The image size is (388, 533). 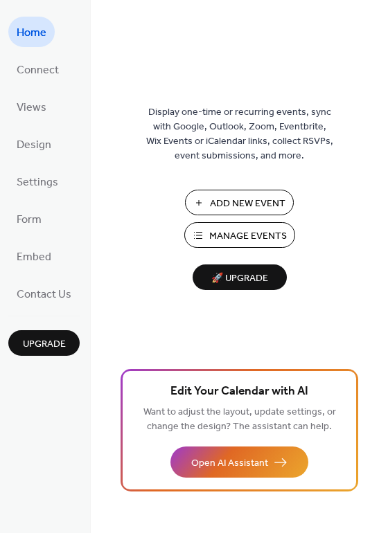 I want to click on span: Manage Events, so click(x=248, y=236).